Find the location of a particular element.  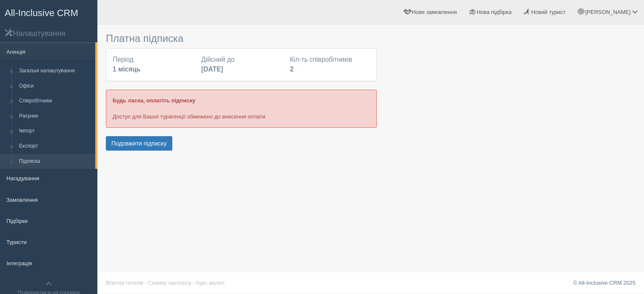

span: Нова підбірка is located at coordinates (494, 12).